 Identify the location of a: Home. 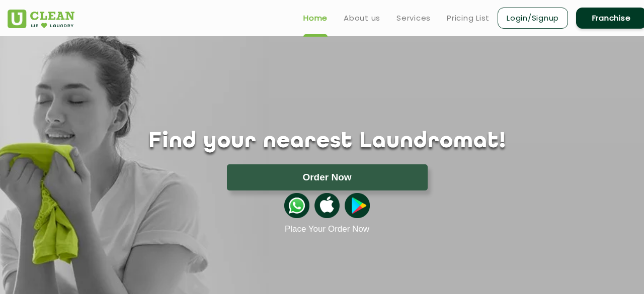
(316, 18).